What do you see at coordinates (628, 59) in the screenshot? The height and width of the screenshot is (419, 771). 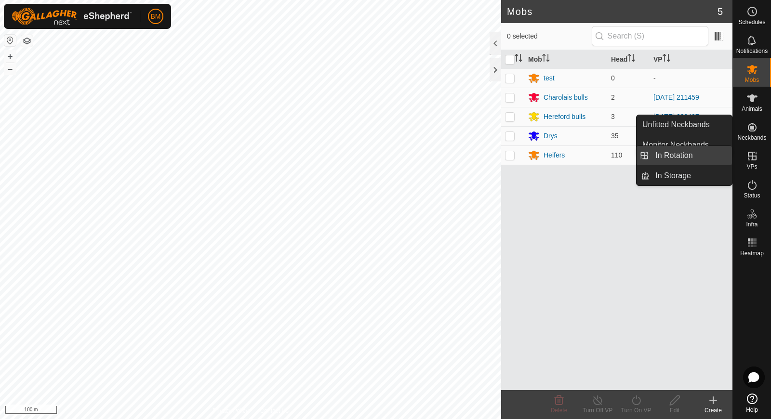 I see `th: Head` at bounding box center [628, 59].